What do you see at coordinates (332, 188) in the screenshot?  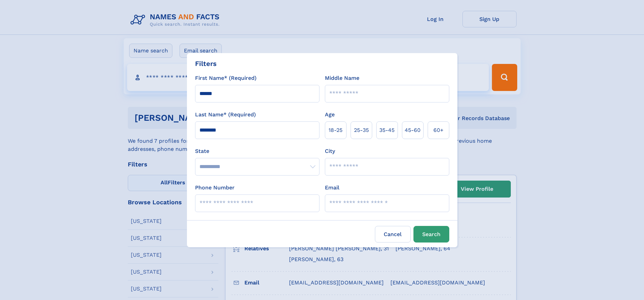 I see `label: Email` at bounding box center [332, 188].